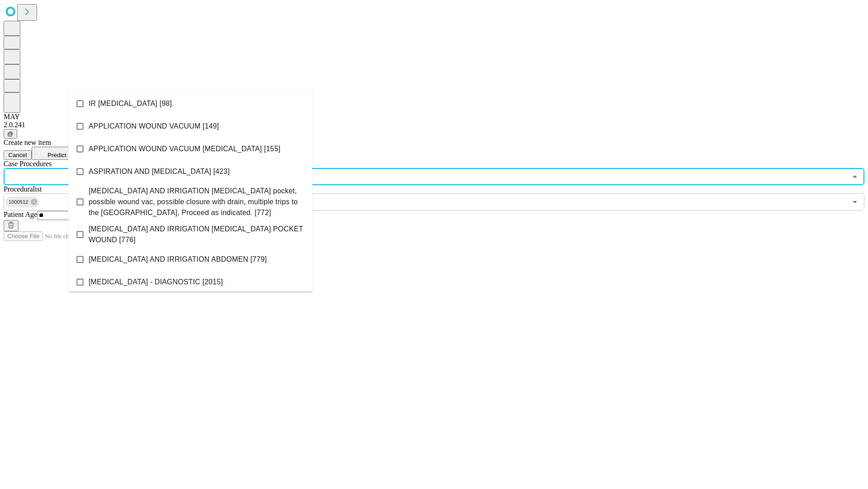 This screenshot has height=489, width=868. What do you see at coordinates (52, 153) in the screenshot?
I see `button: Predict` at bounding box center [52, 153].